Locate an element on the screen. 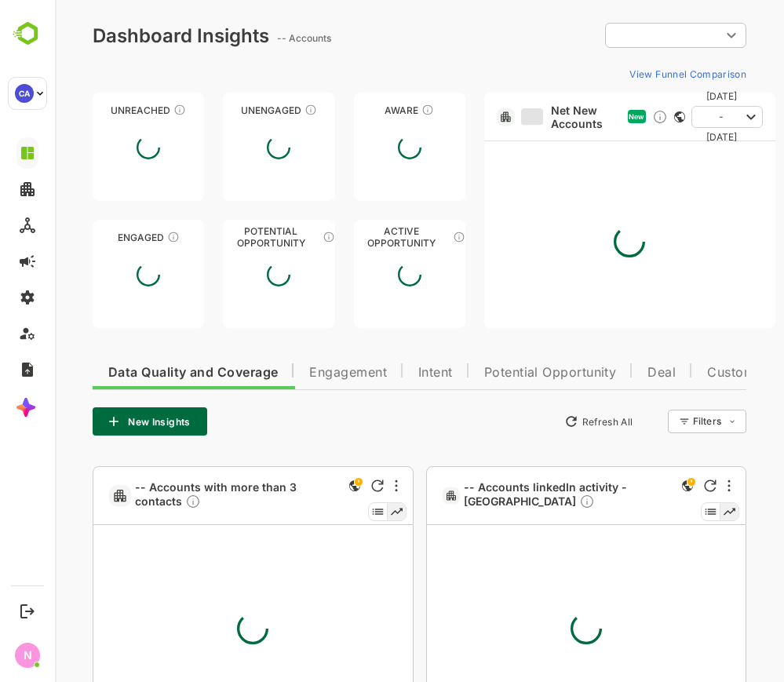  div: These accounts are MQAs and can be passed on to Inside Sales is located at coordinates (274, 237).